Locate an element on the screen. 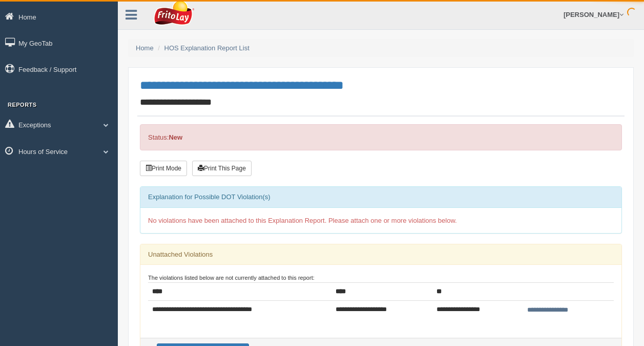 The image size is (644, 346). button: Print Mode is located at coordinates (164, 168).